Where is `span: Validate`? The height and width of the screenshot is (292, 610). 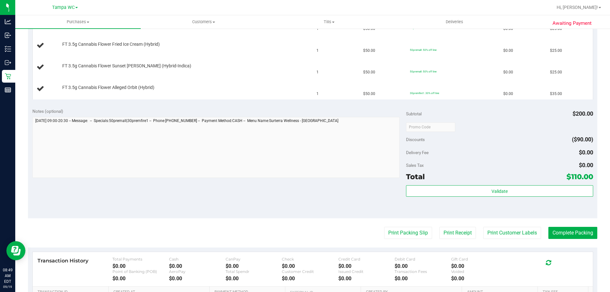 span: Validate is located at coordinates (500, 191).